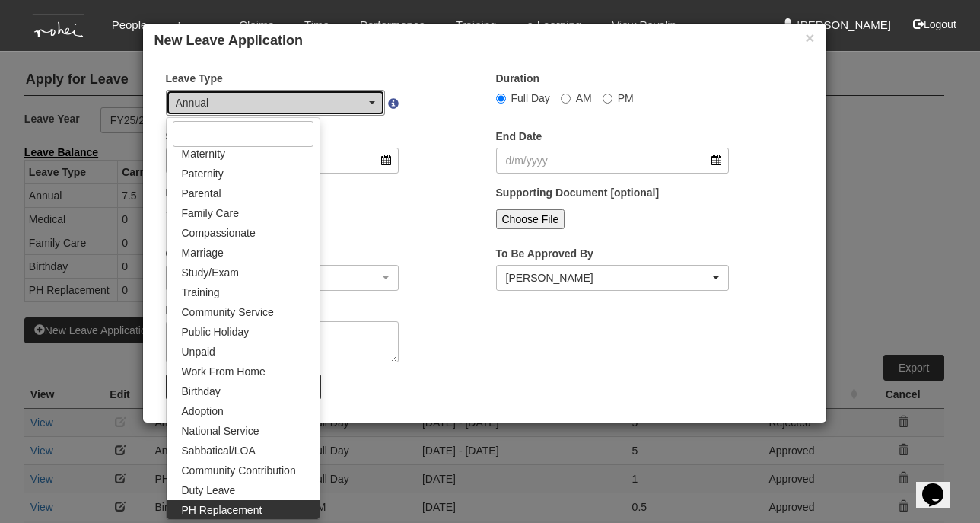 The width and height of the screenshot is (980, 523). Describe the element at coordinates (223, 371) in the screenshot. I see `span: Work From Home` at that location.